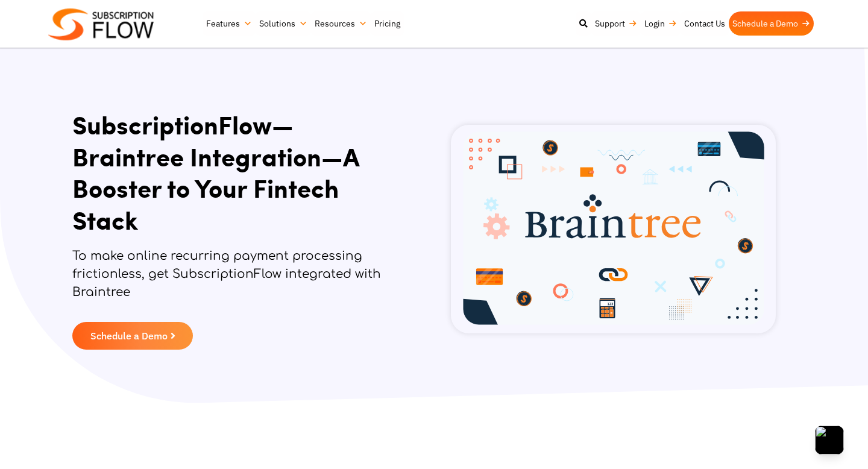  What do you see at coordinates (237, 281) in the screenshot?
I see `p: To make online recurring payment processing frictionless, get SubscriptionFlow integrated with Br...` at bounding box center [237, 281].